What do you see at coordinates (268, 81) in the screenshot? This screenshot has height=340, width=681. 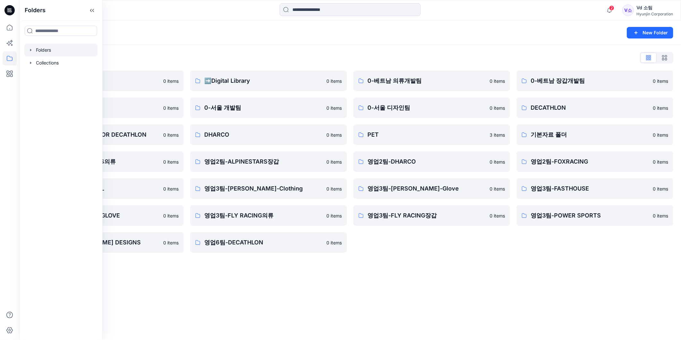 I see `a: ➡️Digital Library0 items` at bounding box center [268, 81].